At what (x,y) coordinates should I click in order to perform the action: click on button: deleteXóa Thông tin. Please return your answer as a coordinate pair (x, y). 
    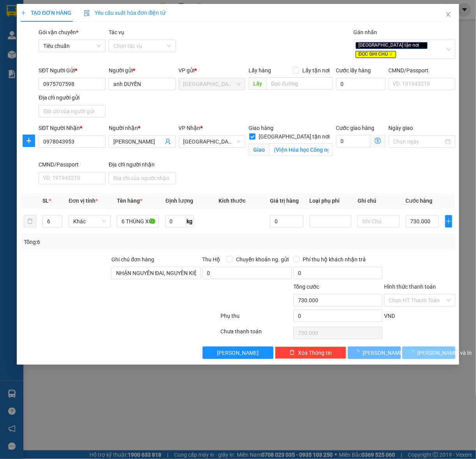
    Looking at the image, I should click on (311, 353).